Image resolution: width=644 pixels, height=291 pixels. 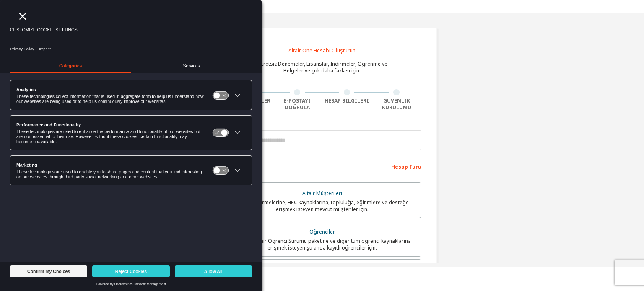 I want to click on font: Hesap Türü, so click(x=406, y=167).